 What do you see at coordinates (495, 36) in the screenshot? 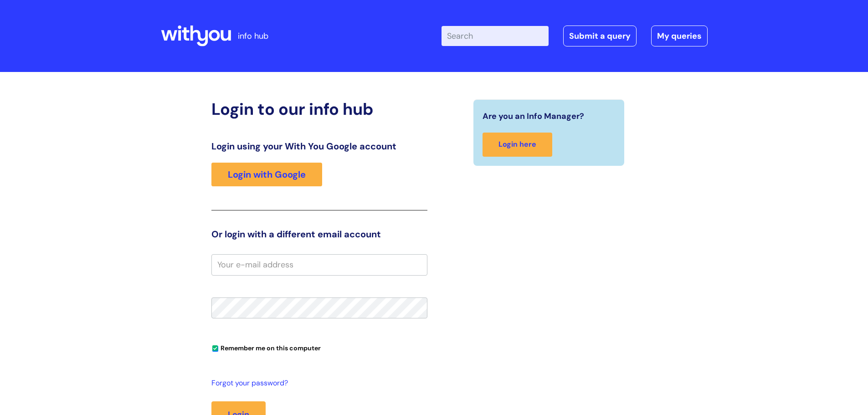
I see `input: Search` at bounding box center [495, 36].